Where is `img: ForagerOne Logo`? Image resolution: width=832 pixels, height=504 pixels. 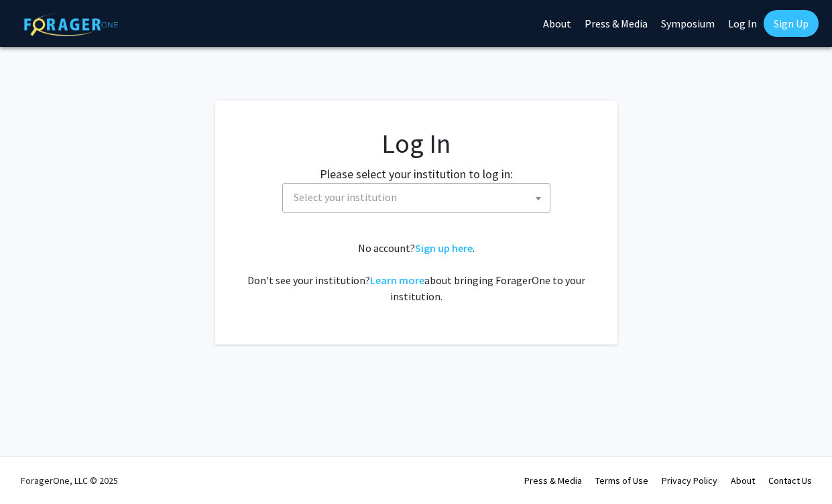
img: ForagerOne Logo is located at coordinates (71, 24).